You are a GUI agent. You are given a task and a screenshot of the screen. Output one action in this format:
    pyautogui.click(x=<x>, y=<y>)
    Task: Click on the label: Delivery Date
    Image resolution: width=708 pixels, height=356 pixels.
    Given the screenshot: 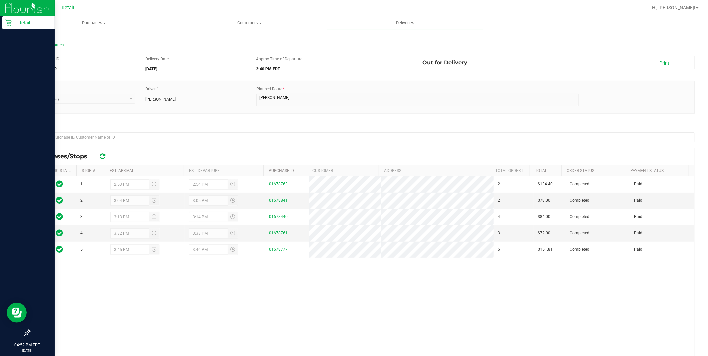 What is the action you would take?
    pyautogui.click(x=157, y=59)
    